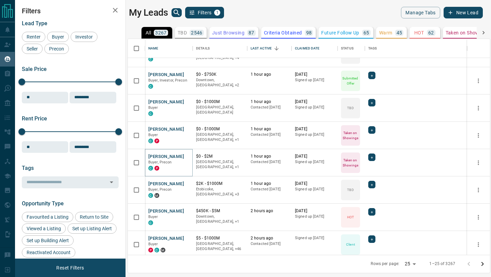  Describe the element at coordinates (220, 192) in the screenshot. I see `p: York Crosstown, West End, Toronto` at that location.